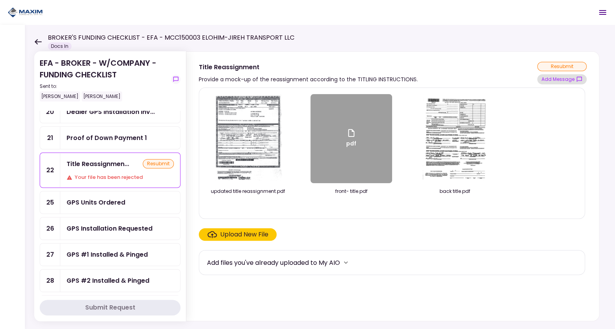 This screenshot has width=615, height=329. I want to click on a: 26GPS Installation Requested, so click(110, 228).